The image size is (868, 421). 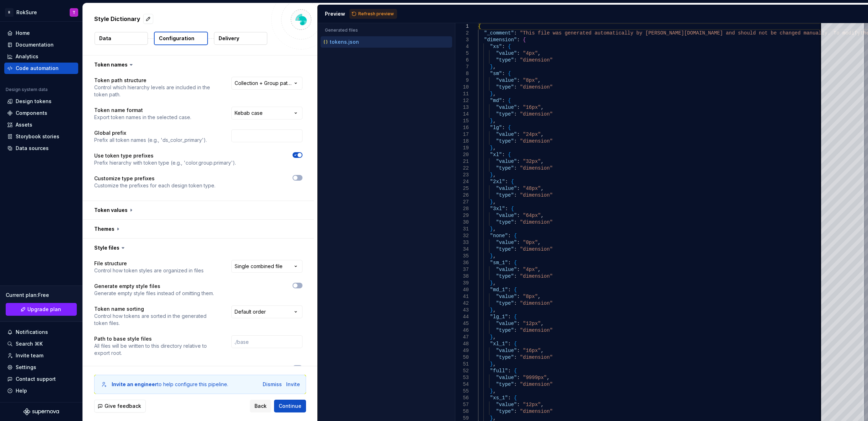 I want to click on div: 54, so click(x=462, y=384).